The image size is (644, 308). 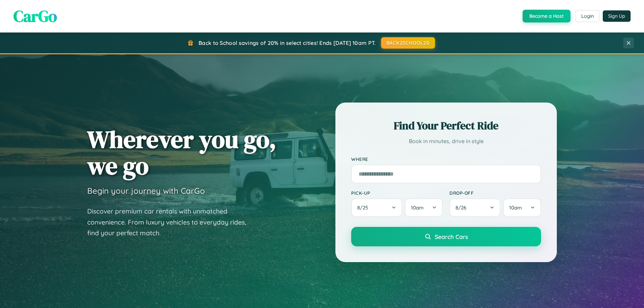 What do you see at coordinates (475, 208) in the screenshot?
I see `button: 8/26` at bounding box center [475, 208].